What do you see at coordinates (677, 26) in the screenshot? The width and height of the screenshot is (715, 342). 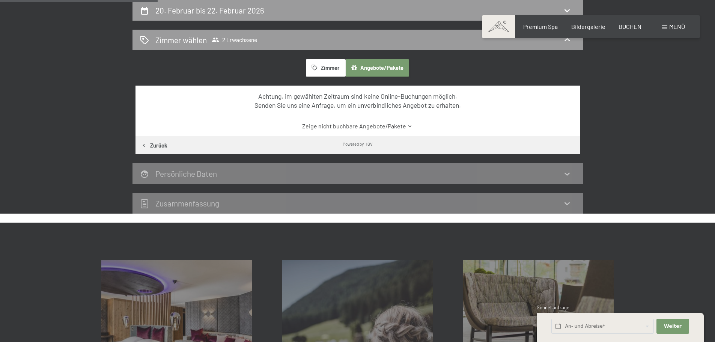 I see `span: Menü` at bounding box center [677, 26].